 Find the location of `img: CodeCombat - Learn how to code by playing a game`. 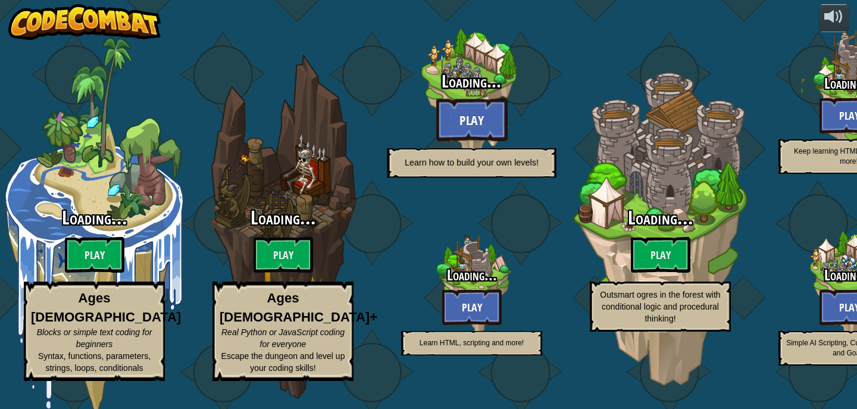

img: CodeCombat - Learn how to code by playing a game is located at coordinates (84, 22).